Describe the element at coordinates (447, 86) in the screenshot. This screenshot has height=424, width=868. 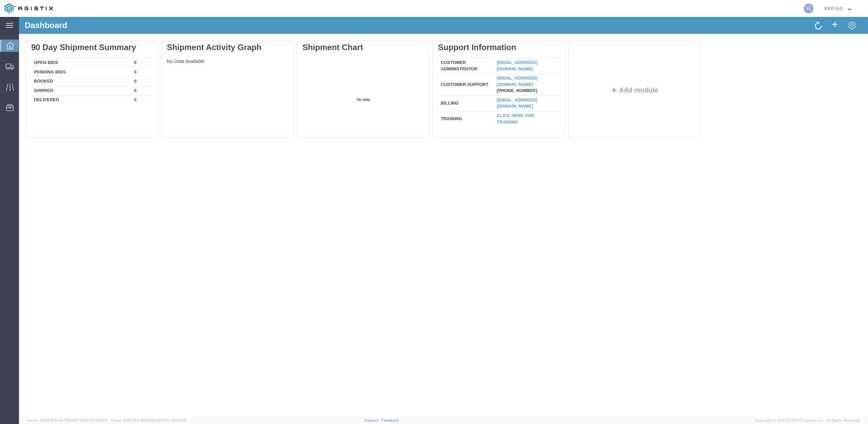
I see `td: Billing` at that location.